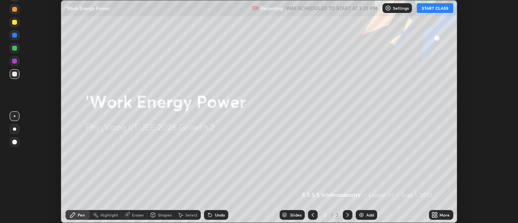  I want to click on img: class-settings-icons, so click(388, 8).